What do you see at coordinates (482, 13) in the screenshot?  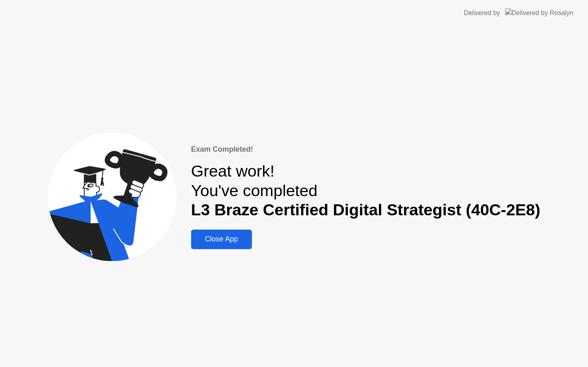 I see `div: Delivered by` at bounding box center [482, 13].